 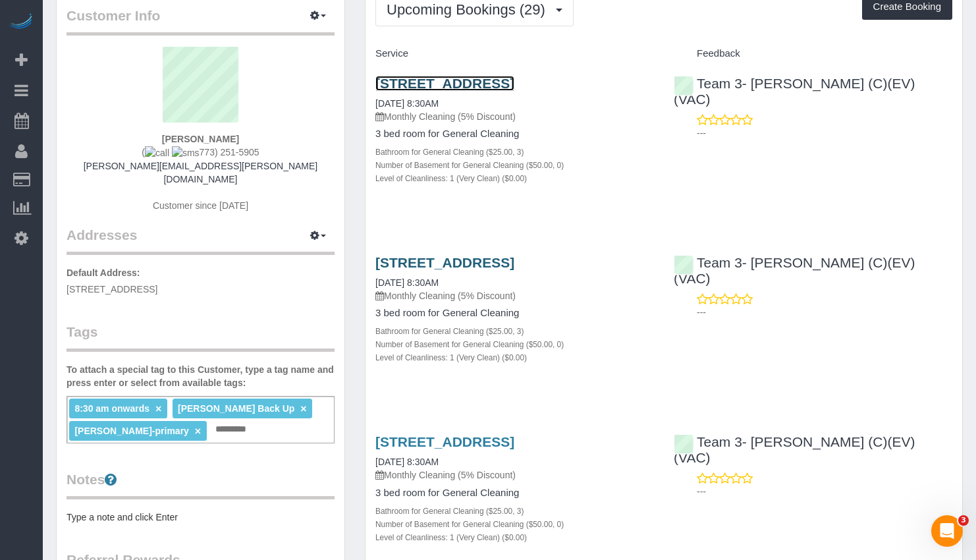 I want to click on label: Default Address:, so click(x=103, y=272).